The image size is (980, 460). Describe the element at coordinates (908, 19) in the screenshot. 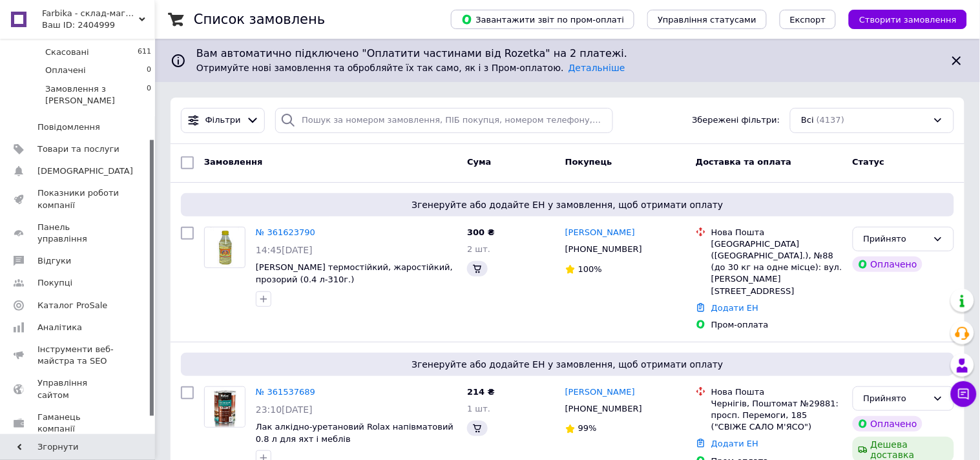

I see `button: Створити замовлення` at that location.